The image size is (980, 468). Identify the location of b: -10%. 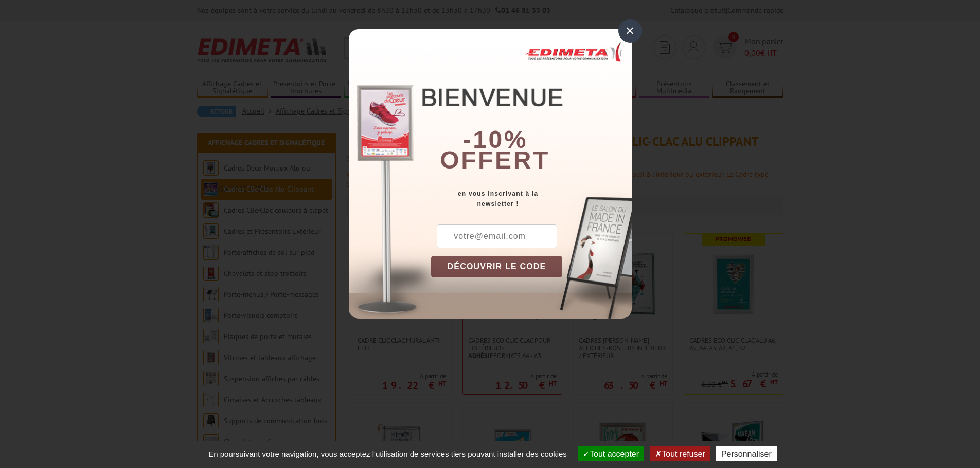
(496, 139).